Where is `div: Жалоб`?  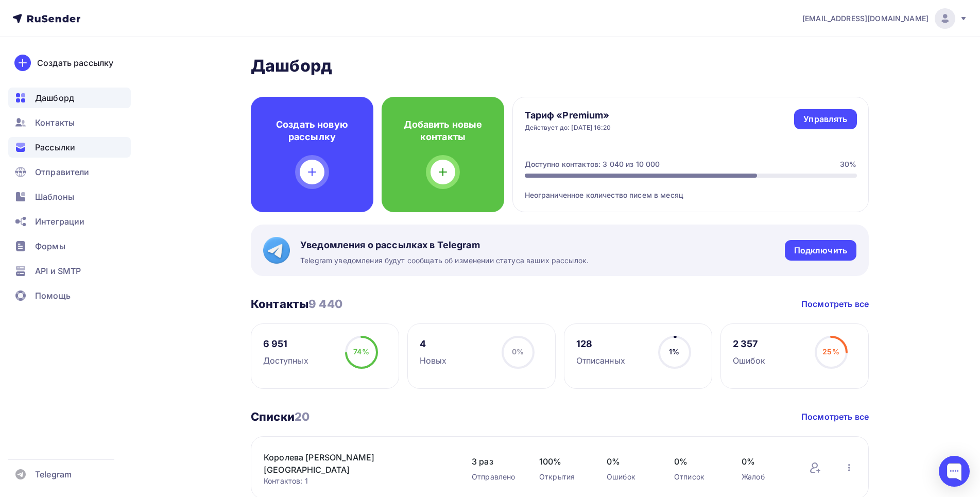 div: Жалоб is located at coordinates (765, 477).